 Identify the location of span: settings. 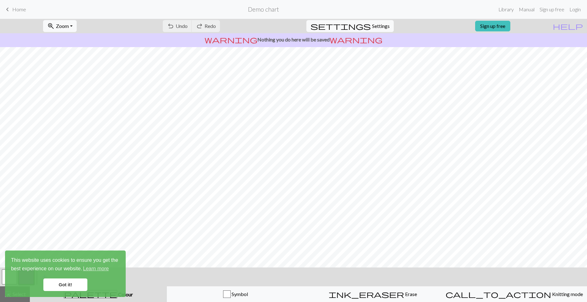
(341, 26).